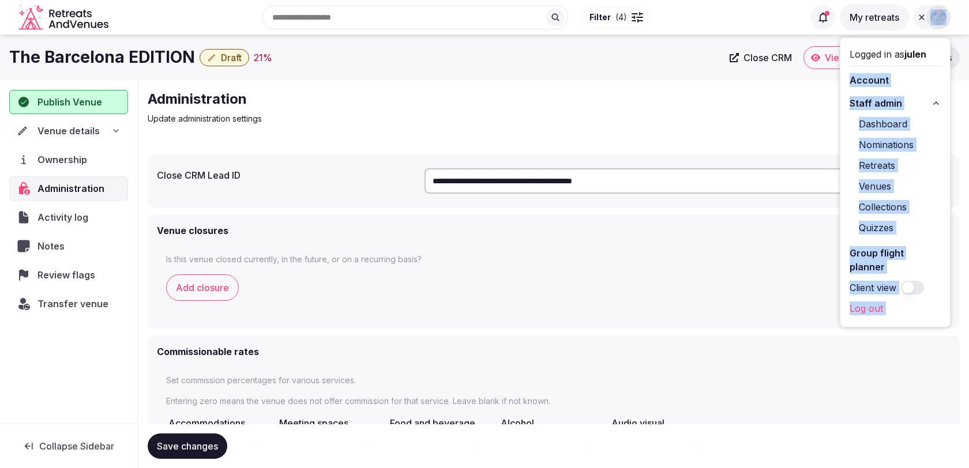 The width and height of the screenshot is (969, 468). Describe the element at coordinates (193, 231) in the screenshot. I see `h2: Venue closures` at that location.